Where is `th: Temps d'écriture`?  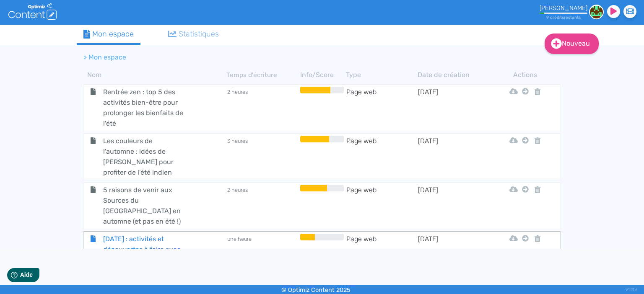 th: Temps d'écriture is located at coordinates (262, 75).